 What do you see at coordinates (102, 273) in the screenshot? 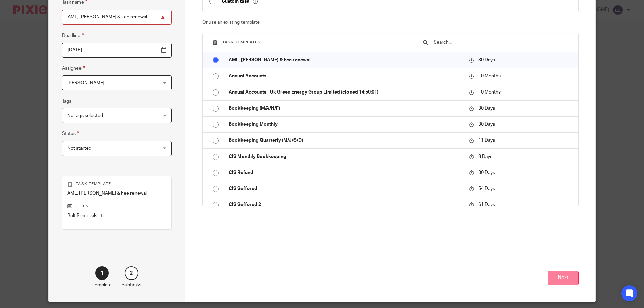
I see `div: 1` at bounding box center [102, 273].